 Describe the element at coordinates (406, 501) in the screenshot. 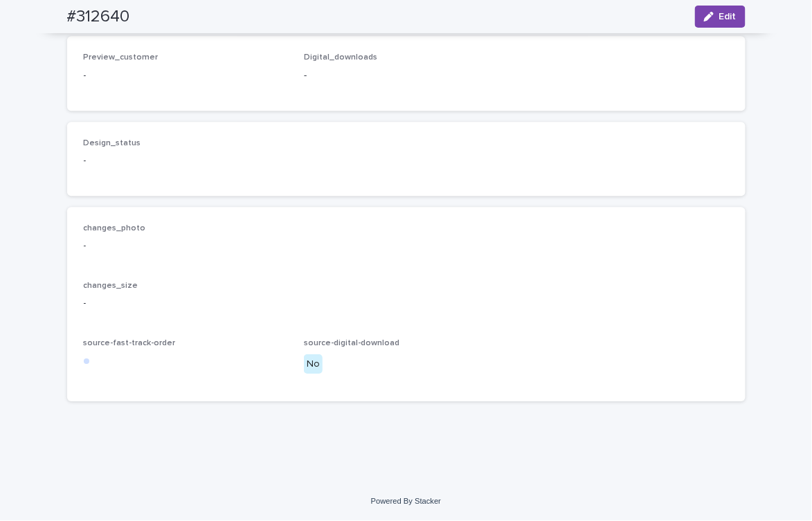

I see `a: Powered By Stacker` at that location.